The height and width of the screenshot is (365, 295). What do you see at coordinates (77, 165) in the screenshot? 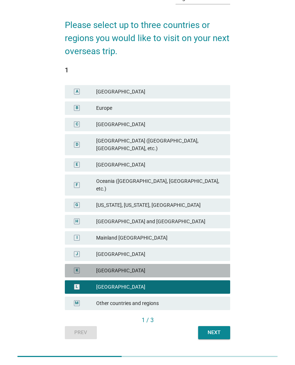
I see `div: E` at bounding box center [77, 165].